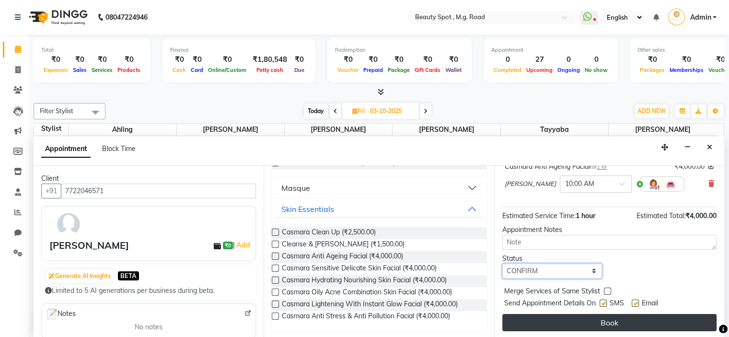  Describe the element at coordinates (710, 147) in the screenshot. I see `button: Close` at that location.